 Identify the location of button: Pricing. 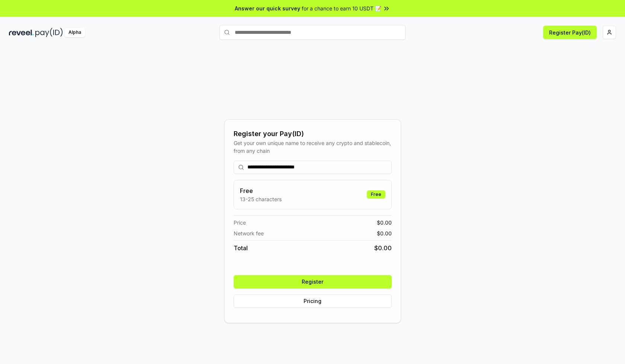
(312, 301).